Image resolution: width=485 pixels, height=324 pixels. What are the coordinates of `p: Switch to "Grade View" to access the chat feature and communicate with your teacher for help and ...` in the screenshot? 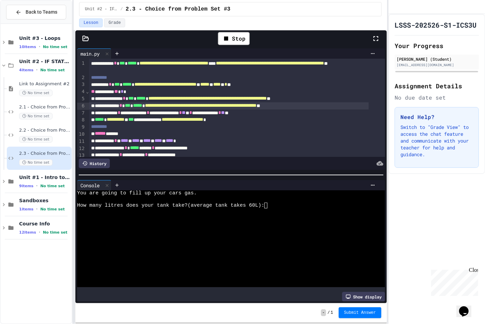 It's located at (436, 141).